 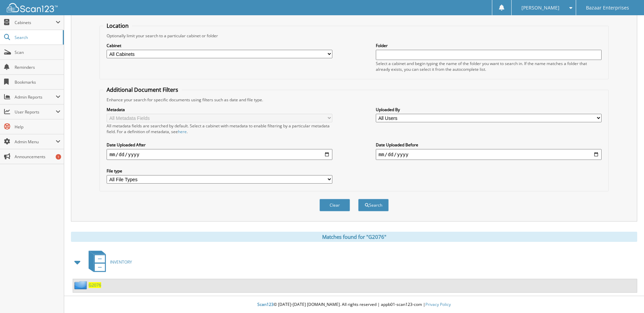 I want to click on legend: Location, so click(x=118, y=26).